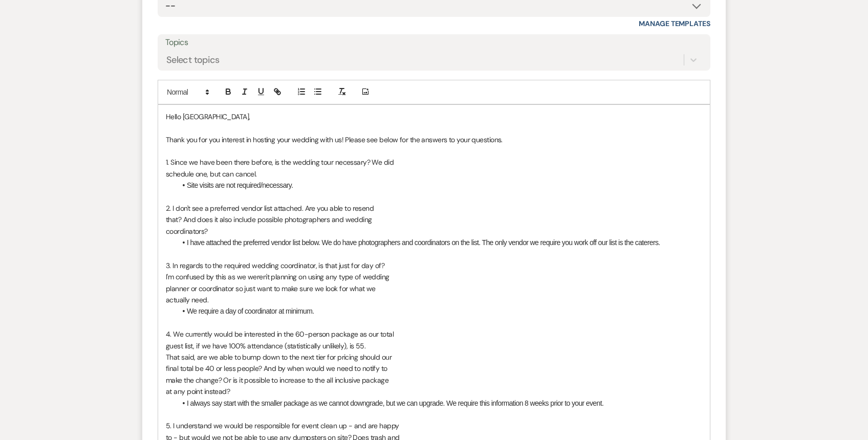 Image resolution: width=868 pixels, height=440 pixels. Describe the element at coordinates (279, 334) in the screenshot. I see `span: 4. We currently would be interested in the 60-person package as our total` at that location.